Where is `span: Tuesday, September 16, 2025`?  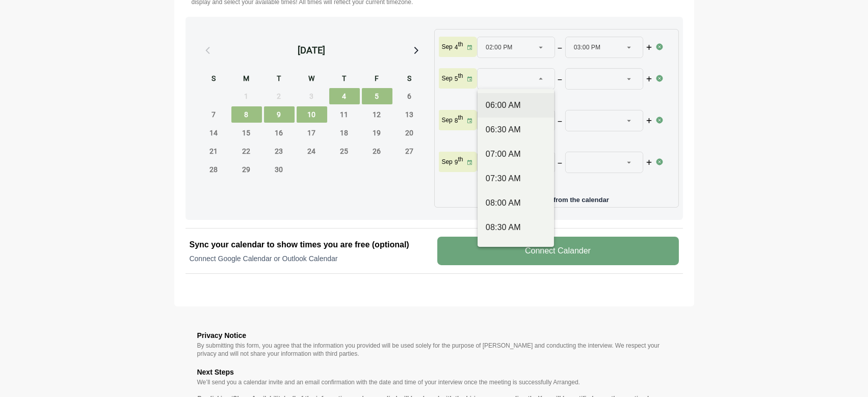
span: Tuesday, September 16, 2025 is located at coordinates (279, 133).